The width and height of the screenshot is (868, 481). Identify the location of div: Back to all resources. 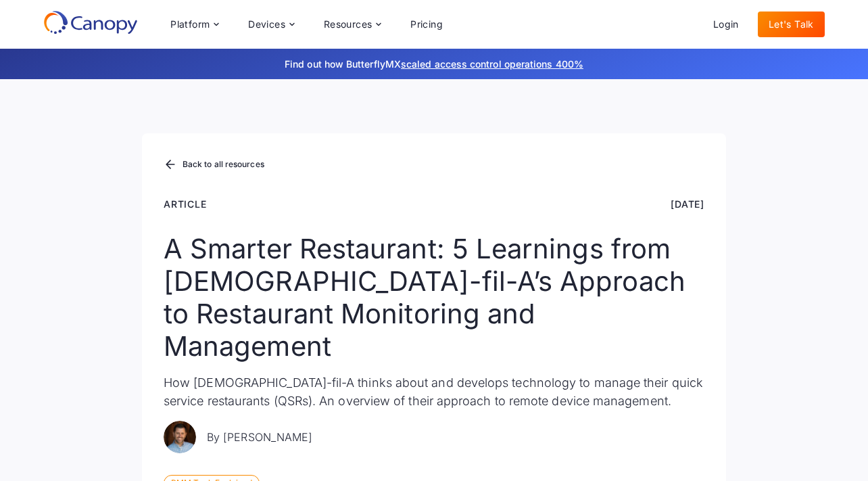
(223, 164).